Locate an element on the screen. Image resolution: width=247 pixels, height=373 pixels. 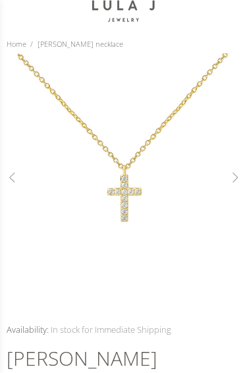
span: In stock for Immediate Shipping is located at coordinates (111, 330).